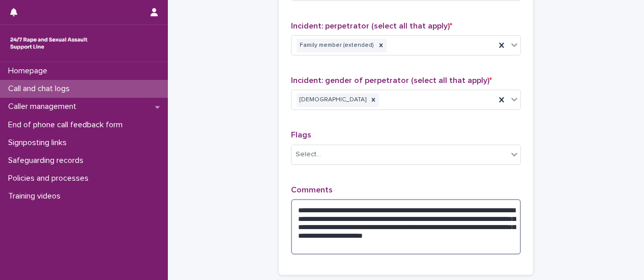 The image size is (644, 280). I want to click on div: Family member (extended), so click(336, 45).